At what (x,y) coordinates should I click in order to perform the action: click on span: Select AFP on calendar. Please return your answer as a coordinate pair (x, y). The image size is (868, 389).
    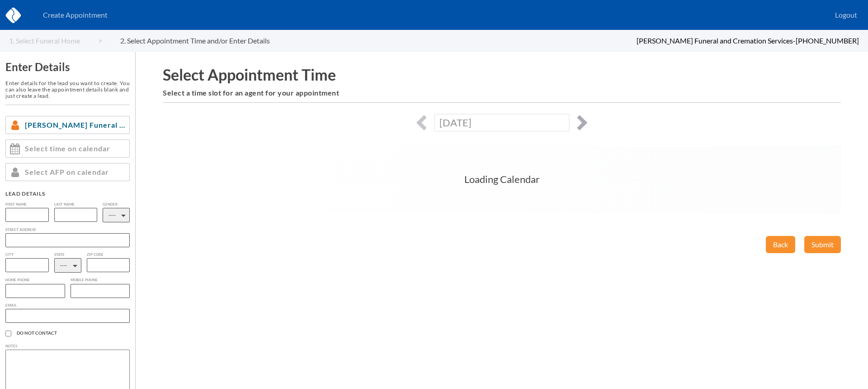
    Looking at the image, I should click on (67, 172).